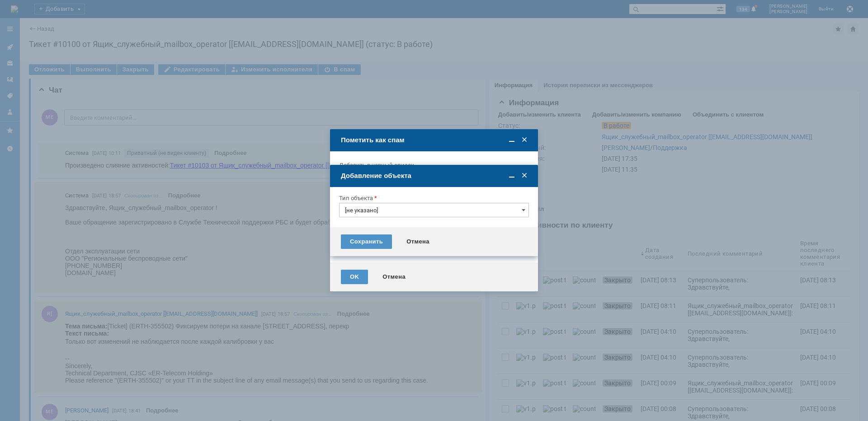 The width and height of the screenshot is (868, 421). Describe the element at coordinates (434, 140) in the screenshot. I see `div: Пометить как спам` at that location.